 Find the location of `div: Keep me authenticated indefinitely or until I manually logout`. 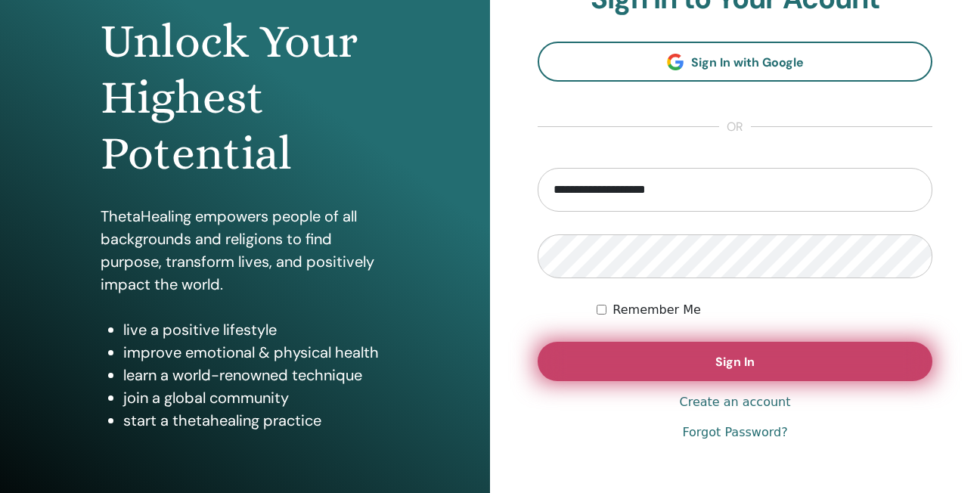

div: Keep me authenticated indefinitely or until I manually logout is located at coordinates (764, 310).